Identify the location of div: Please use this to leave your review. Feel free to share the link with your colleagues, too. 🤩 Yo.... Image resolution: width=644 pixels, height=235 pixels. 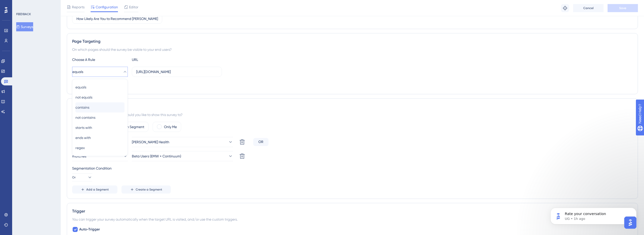
(44, 104).